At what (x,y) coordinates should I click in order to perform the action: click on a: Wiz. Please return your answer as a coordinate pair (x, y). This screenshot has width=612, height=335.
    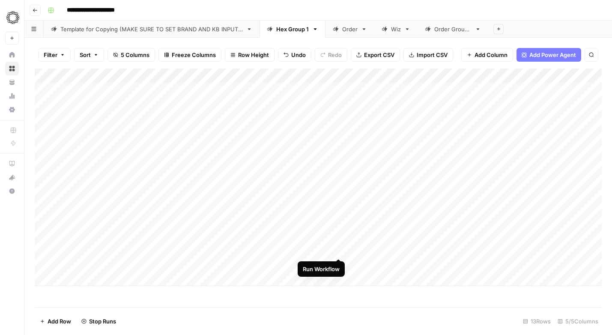
    Looking at the image, I should click on (396, 29).